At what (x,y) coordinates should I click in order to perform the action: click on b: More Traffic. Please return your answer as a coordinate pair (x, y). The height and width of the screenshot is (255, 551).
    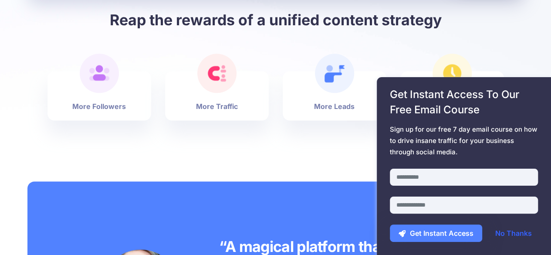
    Looking at the image, I should click on (217, 106).